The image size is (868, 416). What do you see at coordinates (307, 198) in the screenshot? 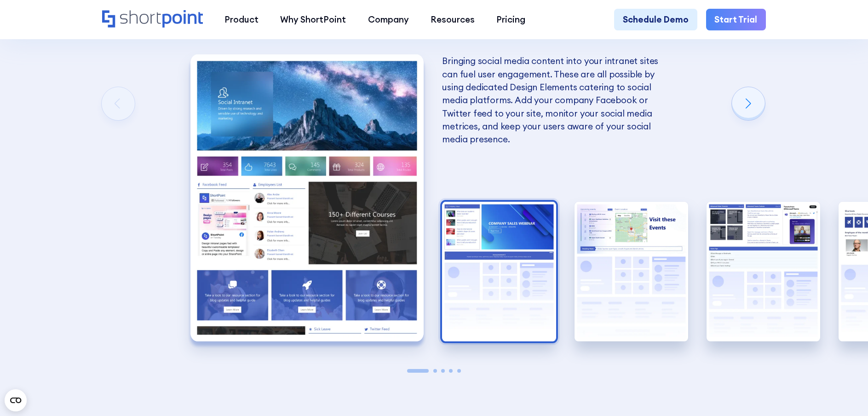
I see `div: 1 / 5` at bounding box center [307, 198].